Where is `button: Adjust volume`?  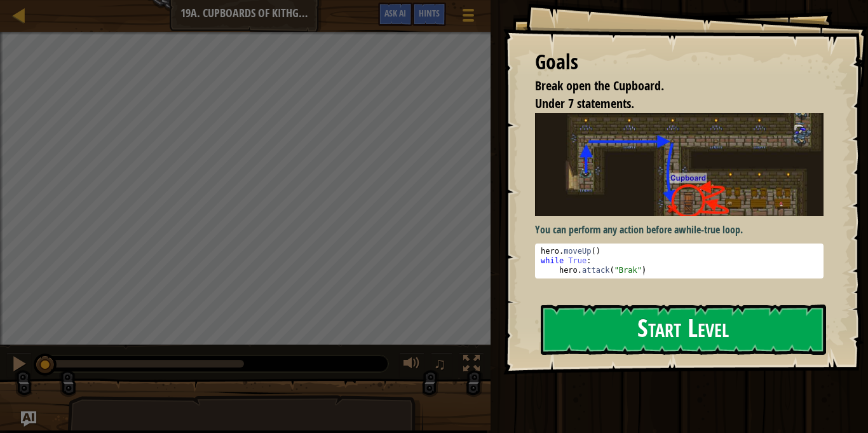
button: Adjust volume is located at coordinates (412, 365).